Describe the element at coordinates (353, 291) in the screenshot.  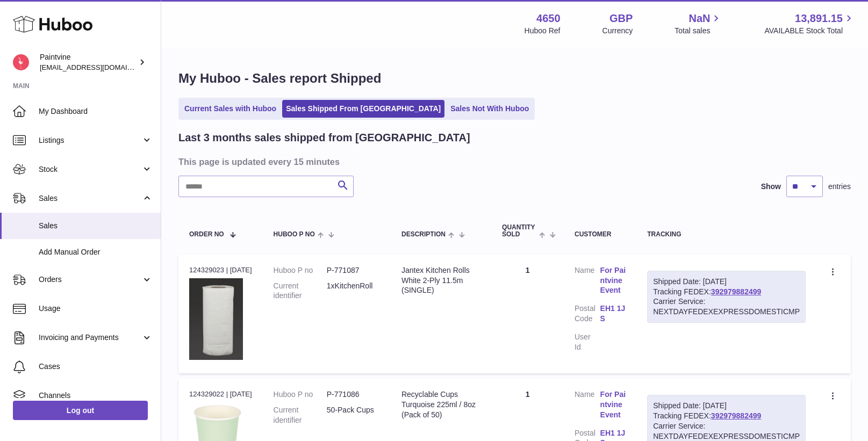
I see `dd: 1xKitchenRoll` at that location.